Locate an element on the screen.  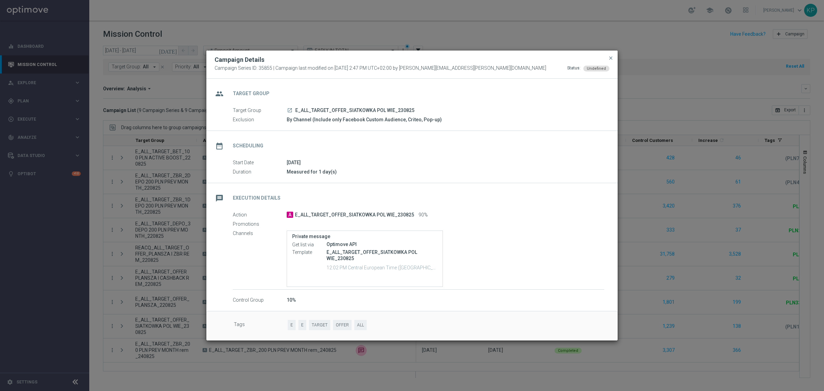
i: date_range is located at coordinates (219, 146).